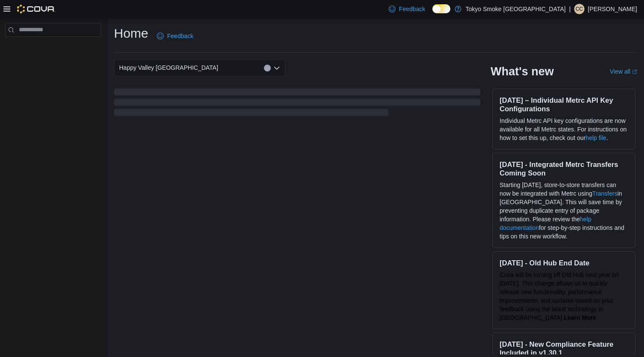  I want to click on div: Cody Cabot-Letto, so click(579, 9).